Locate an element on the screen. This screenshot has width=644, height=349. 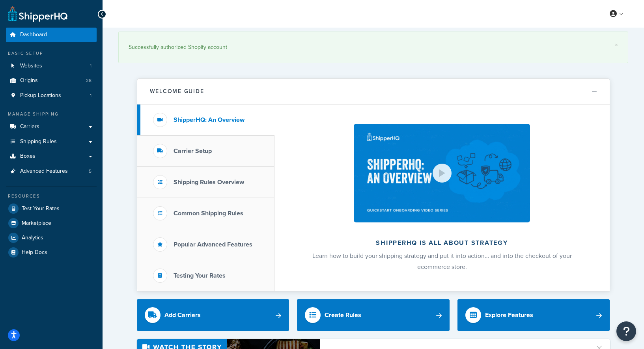
a: Dashboard is located at coordinates (51, 35).